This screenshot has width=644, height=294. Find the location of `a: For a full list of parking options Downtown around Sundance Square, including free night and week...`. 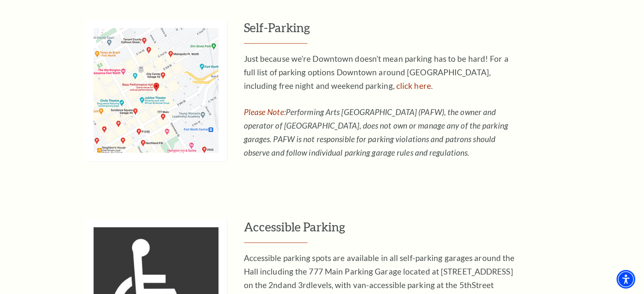

a: For a full list of parking options Downtown around Sundance Square, including free night and week... is located at coordinates (414, 85).